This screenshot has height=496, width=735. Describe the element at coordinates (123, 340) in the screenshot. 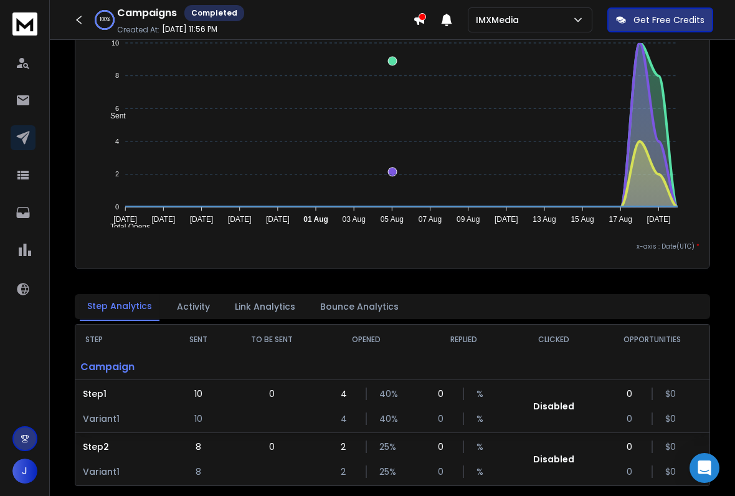

I see `th: STEP` at that location.